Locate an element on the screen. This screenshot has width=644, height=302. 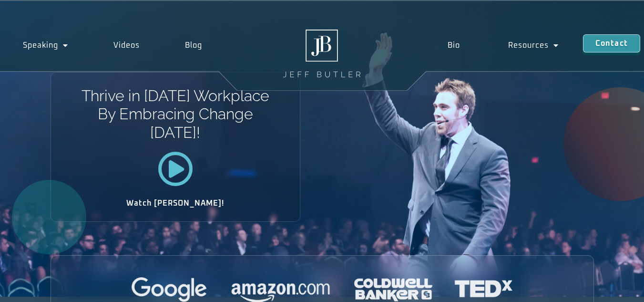
a: Resources is located at coordinates (534, 46).